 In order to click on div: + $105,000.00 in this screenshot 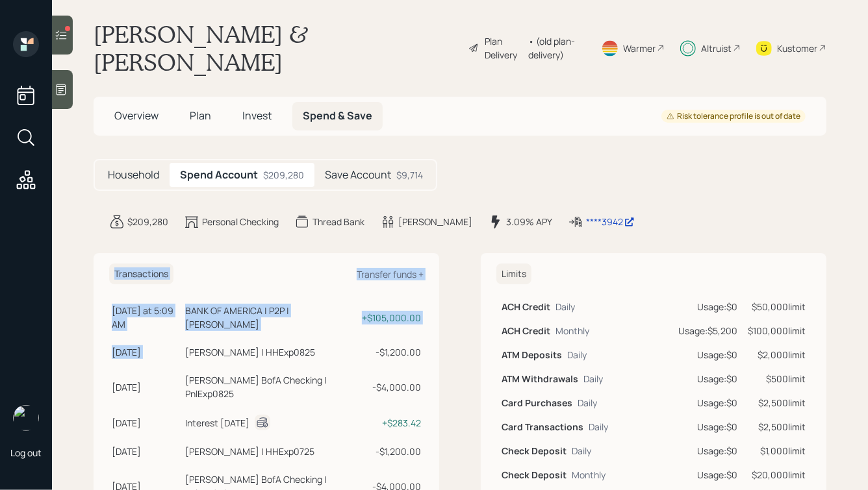, I will do `click(391, 317)`.